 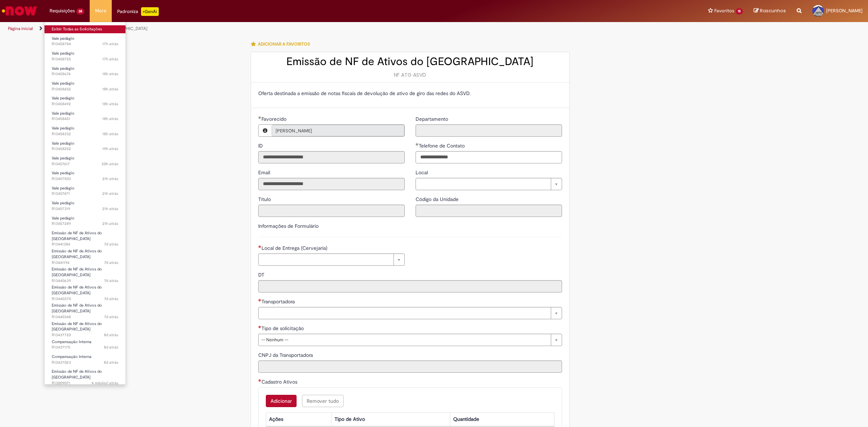 I want to click on span: Tipo de solicitação, so click(x=283, y=328).